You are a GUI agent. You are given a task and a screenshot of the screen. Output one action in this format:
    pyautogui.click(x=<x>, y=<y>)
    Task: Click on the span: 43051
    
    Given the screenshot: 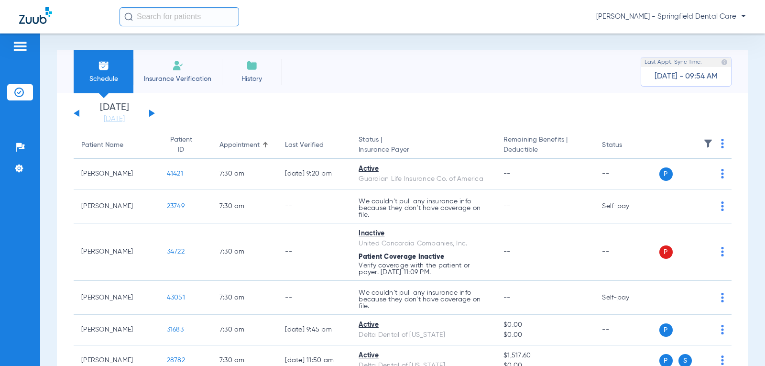 What is the action you would take?
    pyautogui.click(x=176, y=297)
    